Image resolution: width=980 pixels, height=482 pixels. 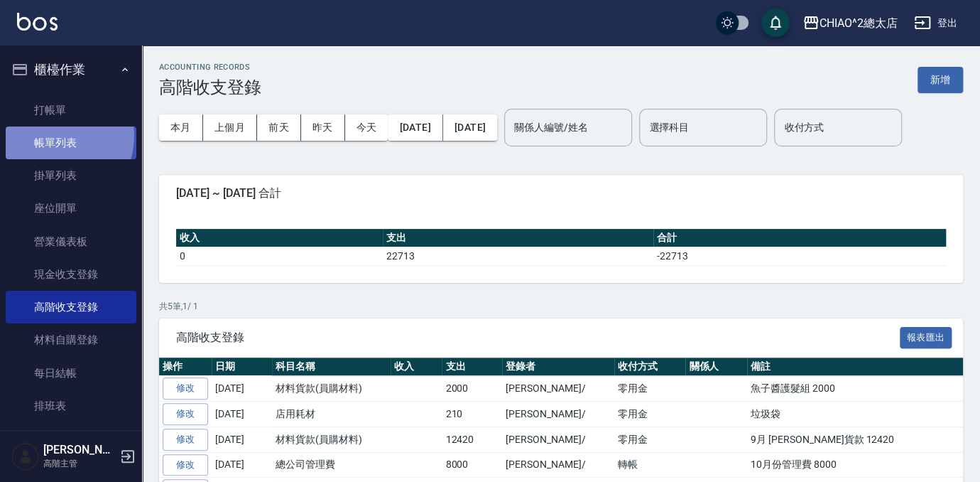 What do you see at coordinates (471, 439) in the screenshot?
I see `td: 12420` at bounding box center [471, 439].